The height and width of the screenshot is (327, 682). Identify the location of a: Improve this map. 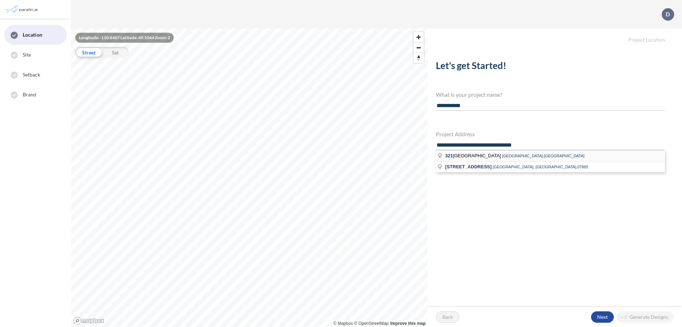
(408, 323).